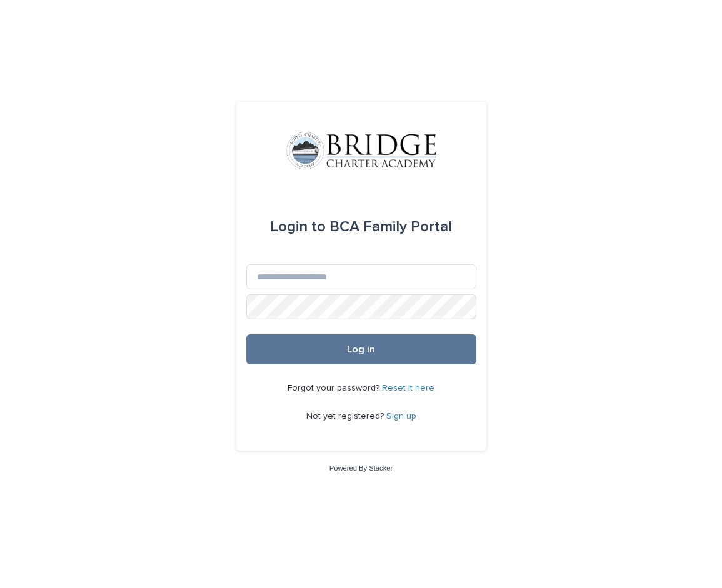 This screenshot has height=588, width=722. Describe the element at coordinates (361, 350) in the screenshot. I see `button: Log in` at that location.